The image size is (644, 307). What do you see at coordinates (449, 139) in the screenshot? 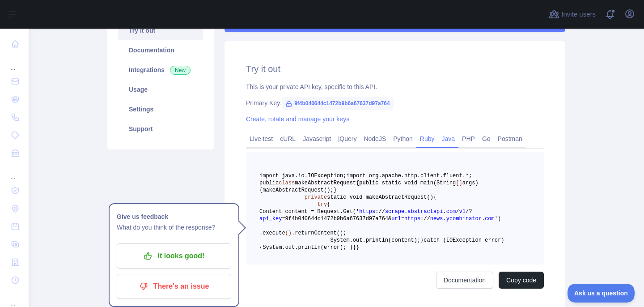
I see `a: Java` at bounding box center [449, 139].